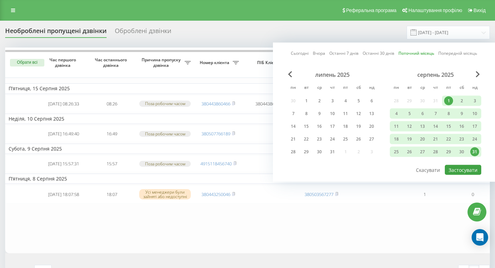 Image resolution: width=495 pixels, height=268 pixels. Describe the element at coordinates (449, 139) in the screenshot. I see `div: пт 22 серп 2025 р.` at that location.